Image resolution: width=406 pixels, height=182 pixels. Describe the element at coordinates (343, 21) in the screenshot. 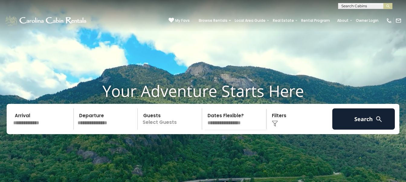

I see `a: About` at that location.